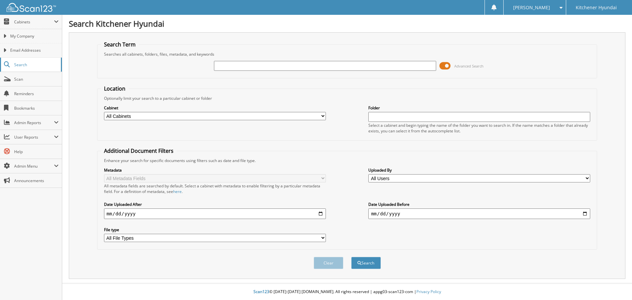 The height and width of the screenshot is (300, 632). Describe the element at coordinates (328, 263) in the screenshot. I see `button: Clear` at that location.